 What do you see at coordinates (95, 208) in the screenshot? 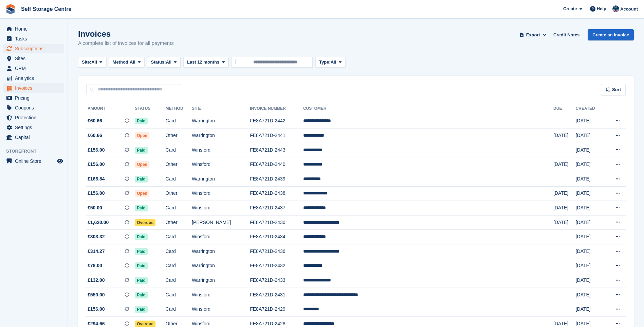
I see `span: £50.00` at bounding box center [95, 208].